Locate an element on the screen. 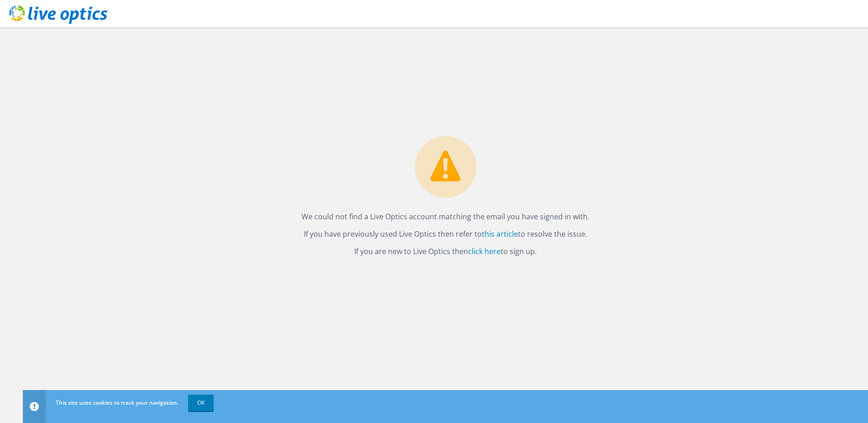  span: This site uses cookies to track your navigation. is located at coordinates (117, 402).